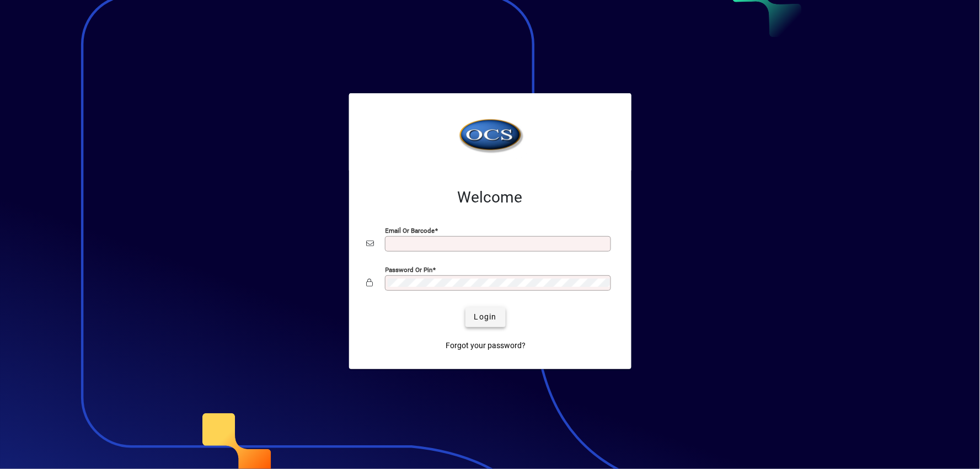 This screenshot has height=469, width=980. I want to click on mat-label: Password or Pin, so click(409, 269).